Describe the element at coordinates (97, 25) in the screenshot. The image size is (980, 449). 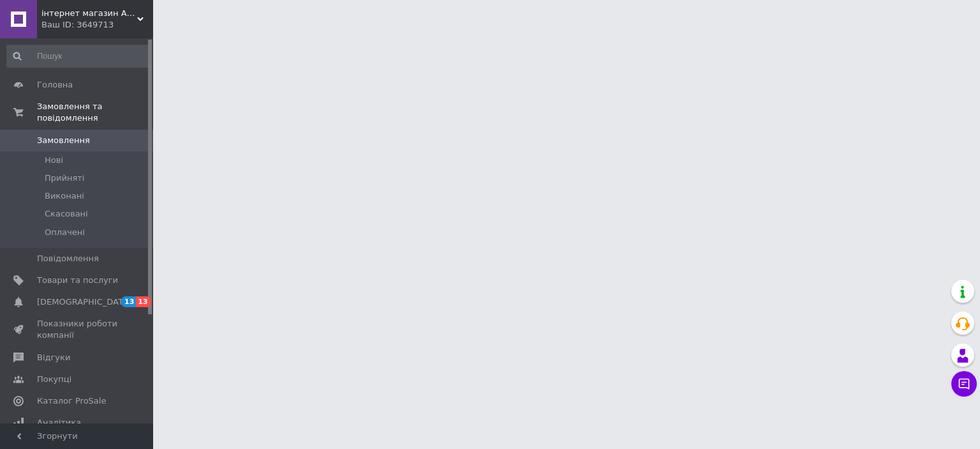
I see `div: Ваш ID: 3649713` at that location.